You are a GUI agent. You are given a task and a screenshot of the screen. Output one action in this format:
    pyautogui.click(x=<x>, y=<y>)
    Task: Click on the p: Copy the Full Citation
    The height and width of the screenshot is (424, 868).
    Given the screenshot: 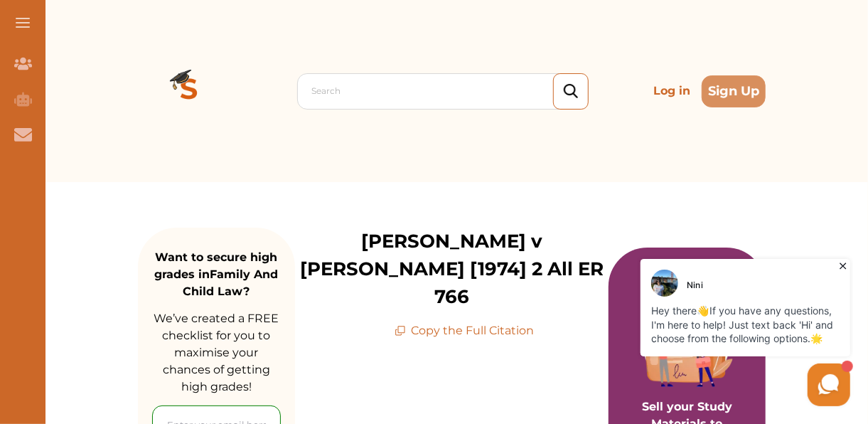 What is the action you would take?
    pyautogui.click(x=464, y=331)
    